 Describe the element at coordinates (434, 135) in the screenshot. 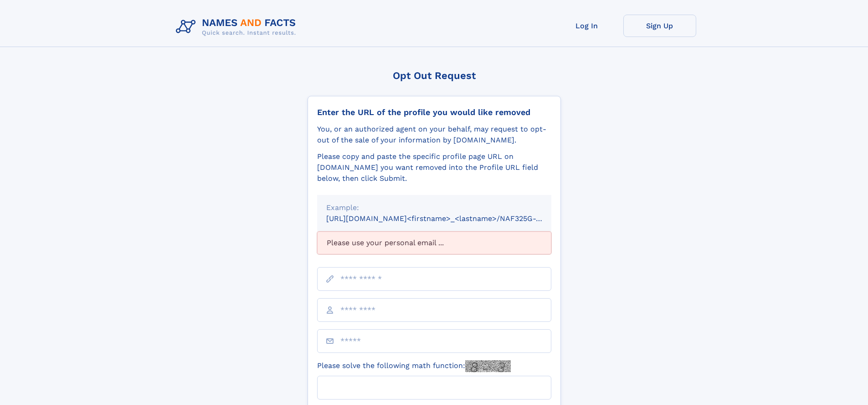

I see `div: You, or an authorized agent on your behalf, may request to opt-out of the sale of your informatio...` at that location.